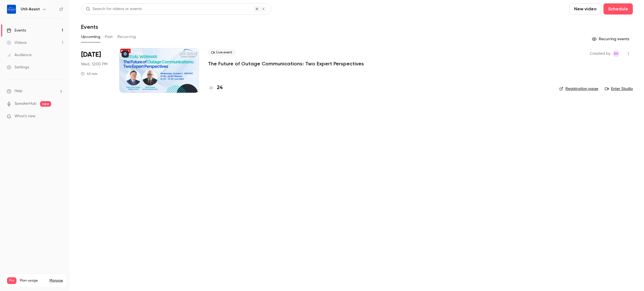 Image resolution: width=644 pixels, height=291 pixels. What do you see at coordinates (222, 52) in the screenshot?
I see `span: Live event` at bounding box center [222, 52].